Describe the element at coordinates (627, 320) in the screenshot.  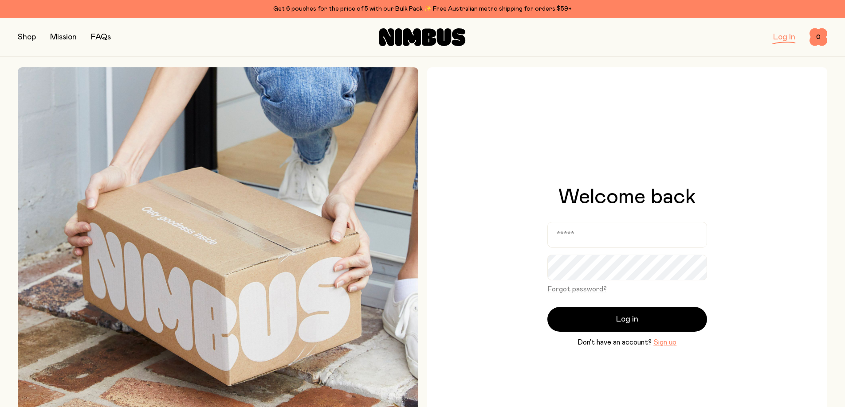
I see `span: Log in` at that location.